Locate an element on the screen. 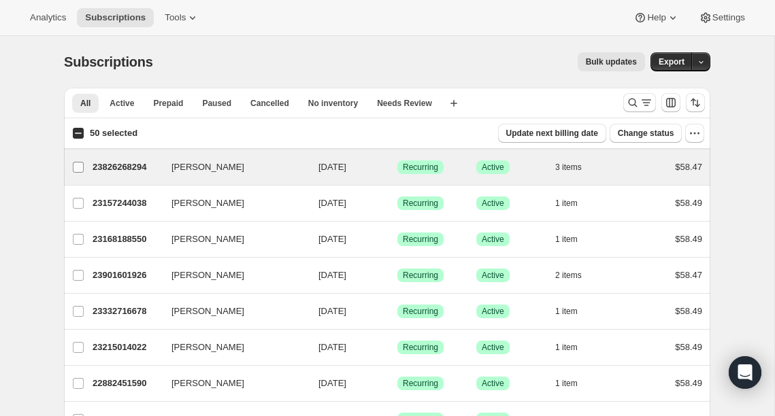  p: 50 selected is located at coordinates (114, 133).